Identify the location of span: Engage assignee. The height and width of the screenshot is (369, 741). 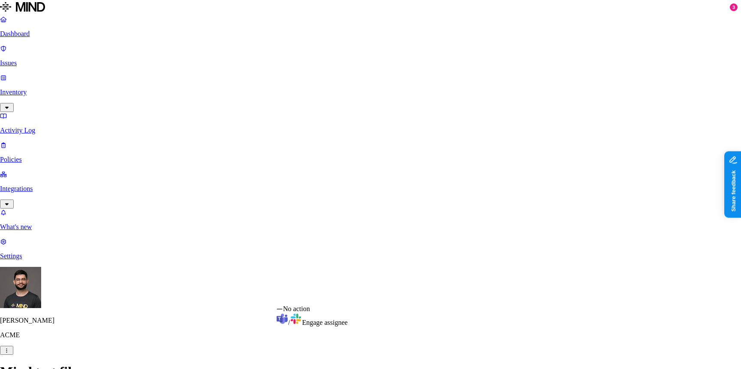
(324, 322).